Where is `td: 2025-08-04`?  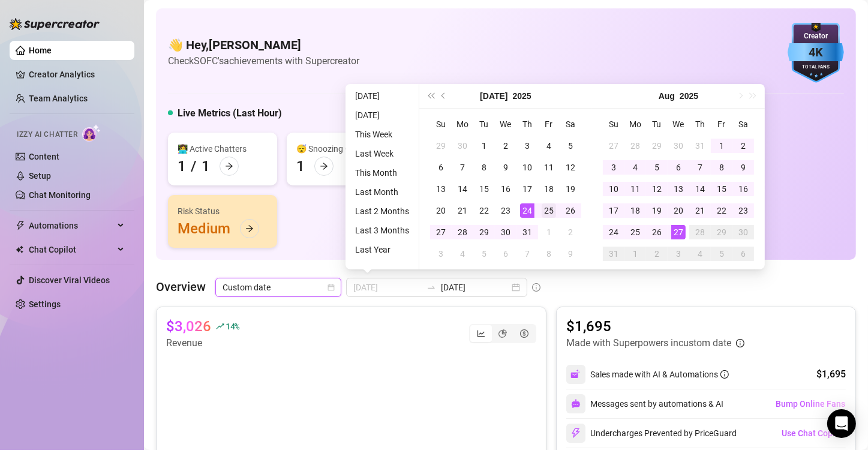 td: 2025-08-04 is located at coordinates (463, 254).